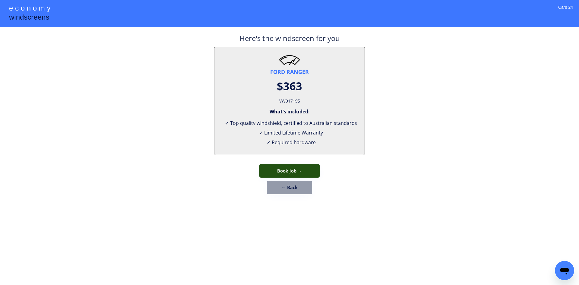  What do you see at coordinates (30, 9) in the screenshot?
I see `div: e c o n o m y` at bounding box center [30, 9].